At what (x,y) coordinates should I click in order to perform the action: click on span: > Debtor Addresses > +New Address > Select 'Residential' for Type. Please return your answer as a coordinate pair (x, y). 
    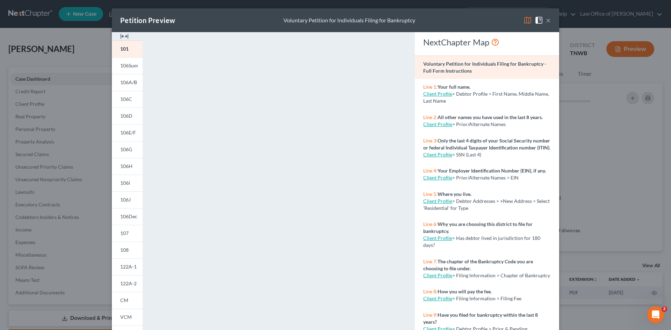
    Looking at the image, I should click on (487, 205).